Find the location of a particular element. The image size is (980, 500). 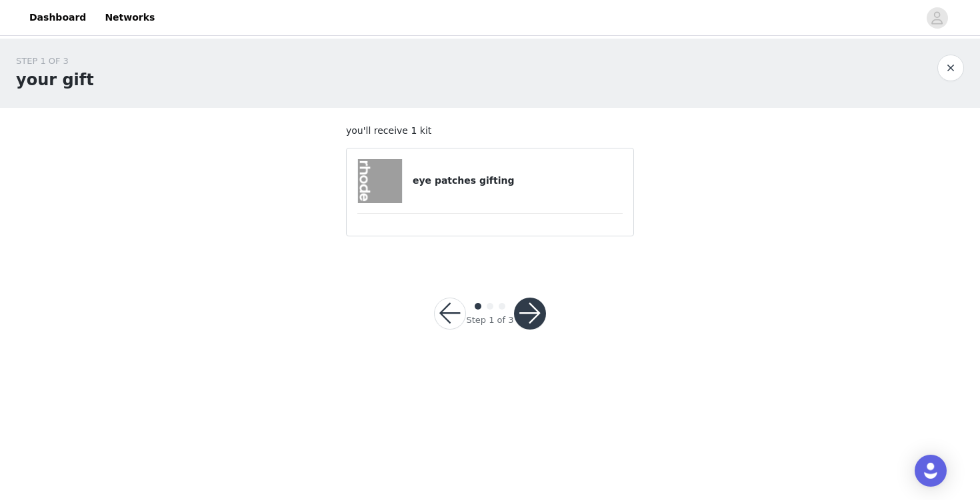

div: avatar is located at coordinates (936, 18).